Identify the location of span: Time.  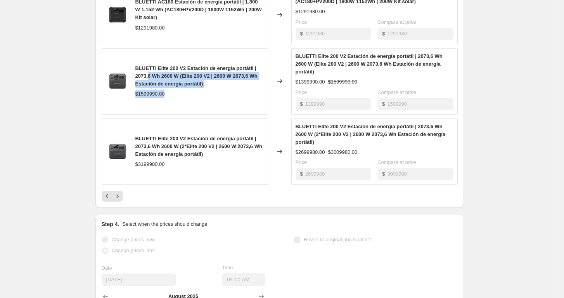
(227, 267).